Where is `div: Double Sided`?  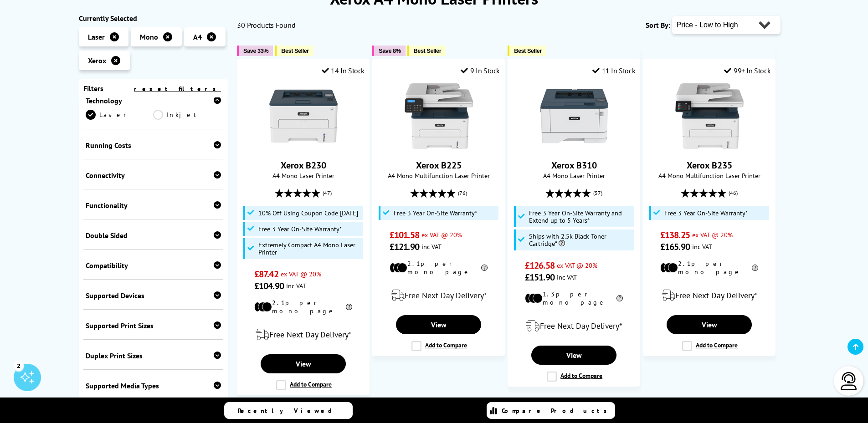
div: Double Sided is located at coordinates (154, 235).